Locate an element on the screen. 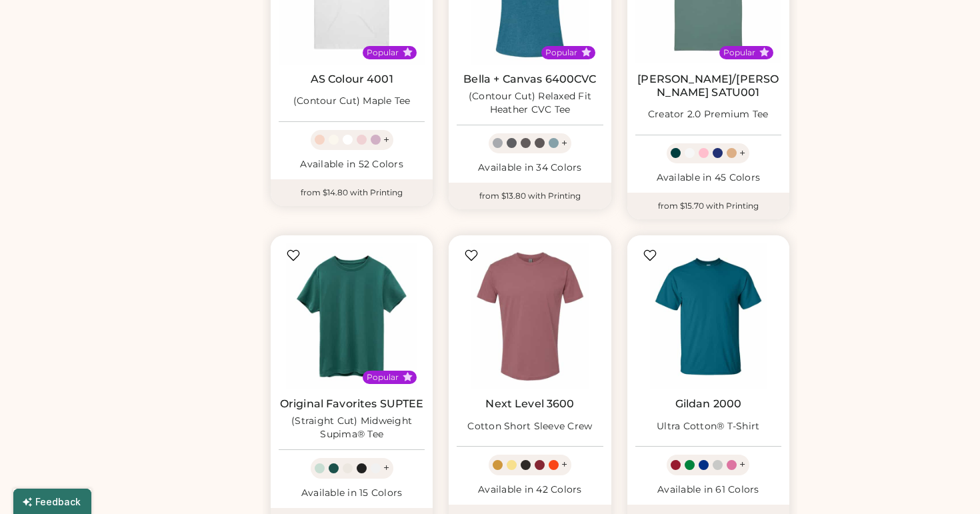 Image resolution: width=980 pixels, height=514 pixels. div: Available in 52 Colors is located at coordinates (351, 165).